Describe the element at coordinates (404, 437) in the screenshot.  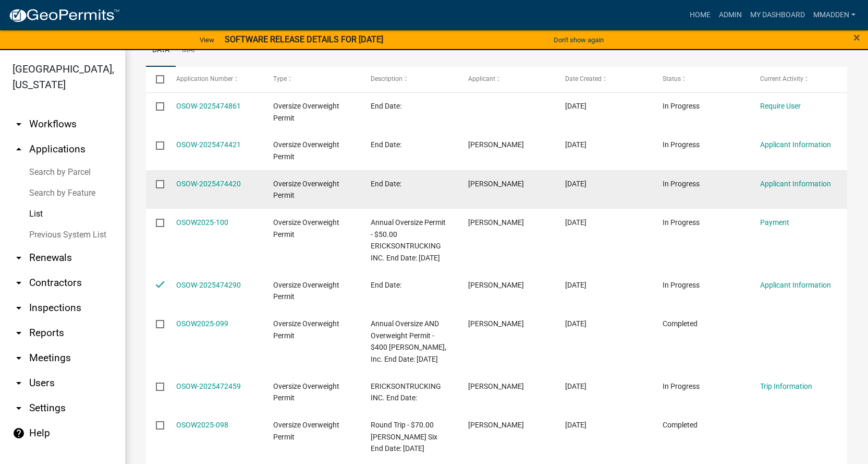
I see `span: Round Trip - $70.00 Michael Six End Date: 09/08/2025` at that location.